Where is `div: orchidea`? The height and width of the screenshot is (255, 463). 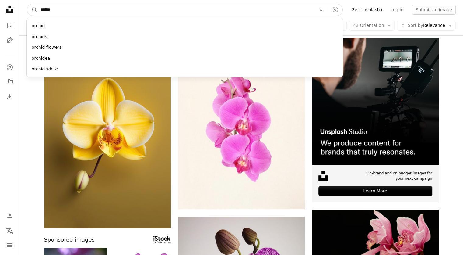
div: orchidea is located at coordinates (185, 58).